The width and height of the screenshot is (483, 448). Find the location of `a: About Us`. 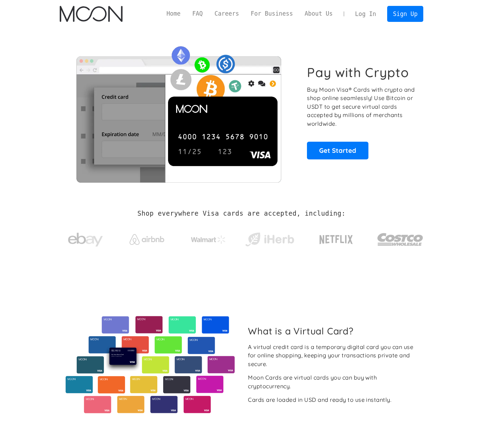

a: About Us is located at coordinates (319, 14).